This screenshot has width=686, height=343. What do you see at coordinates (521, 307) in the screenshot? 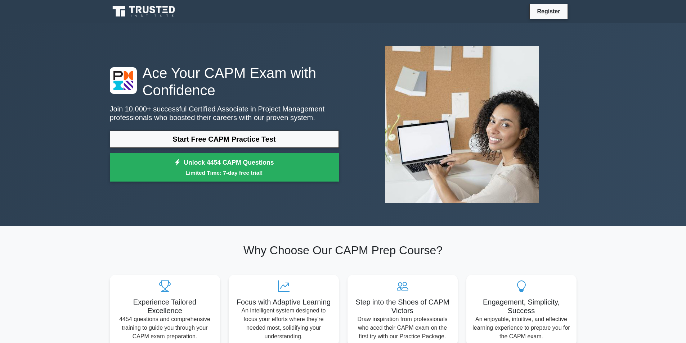
I see `h5: Engagement, Simplicity, Success` at bounding box center [521, 307].